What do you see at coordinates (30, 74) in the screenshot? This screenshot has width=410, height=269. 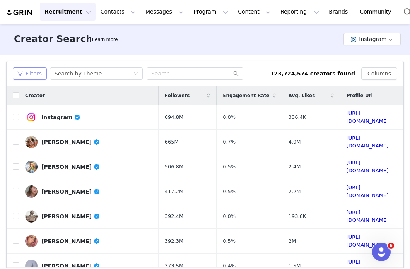 I see `button: Filters` at bounding box center [30, 74].